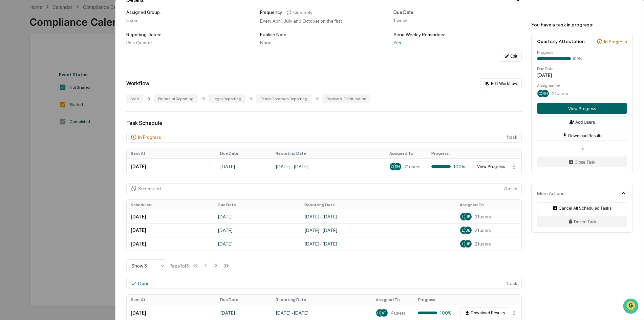 The width and height of the screenshot is (644, 320). I want to click on div: You have a task in progress:, so click(582, 25).